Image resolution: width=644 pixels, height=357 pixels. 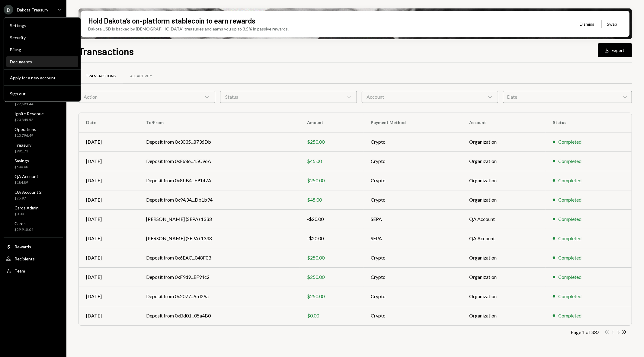 What do you see at coordinates (26, 176) in the screenshot?
I see `div: QA Account` at bounding box center [26, 176].